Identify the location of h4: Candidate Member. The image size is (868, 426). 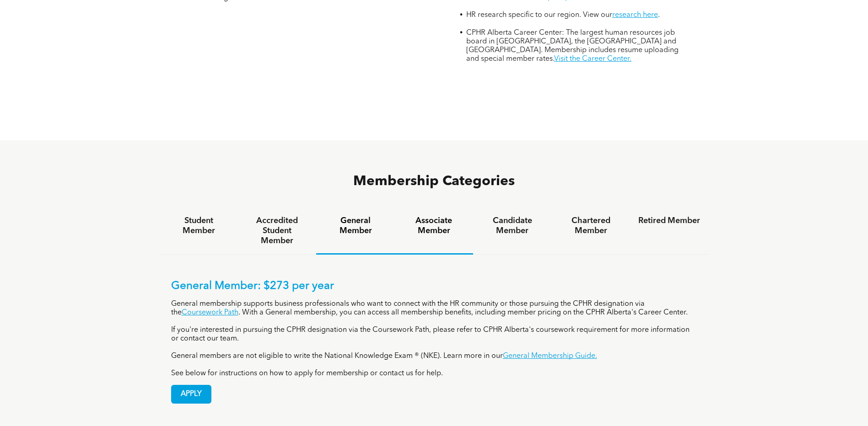
(512, 226).